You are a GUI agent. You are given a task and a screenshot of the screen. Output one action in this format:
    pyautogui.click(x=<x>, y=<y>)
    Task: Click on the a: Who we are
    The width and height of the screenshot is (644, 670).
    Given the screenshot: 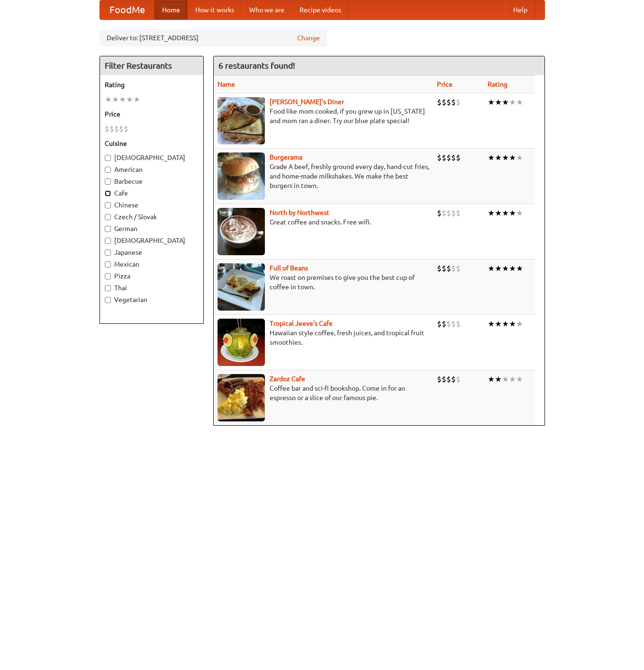 What is the action you would take?
    pyautogui.click(x=267, y=10)
    